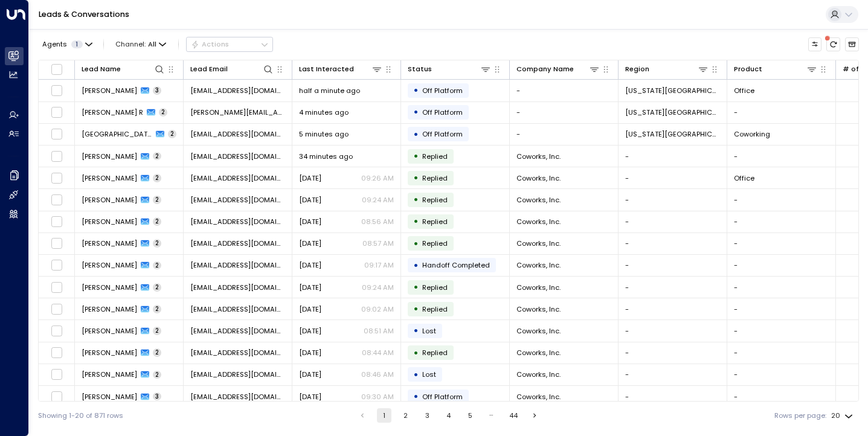 This screenshot has width=868, height=436. Describe the element at coordinates (377, 222) in the screenshot. I see `p: 08:56 AM` at that location.